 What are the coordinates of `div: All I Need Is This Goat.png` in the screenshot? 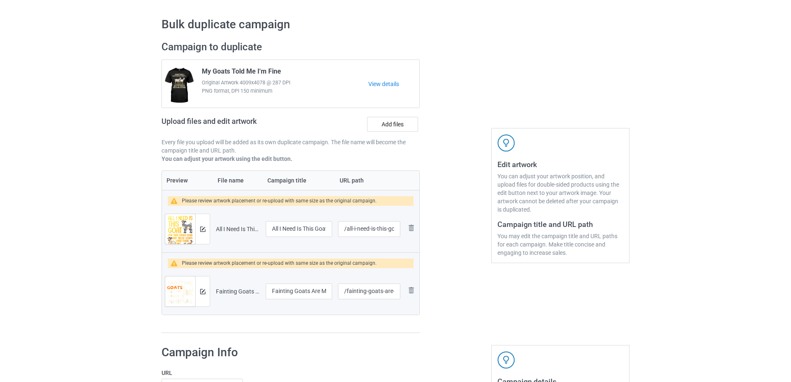 It's located at (238, 229).